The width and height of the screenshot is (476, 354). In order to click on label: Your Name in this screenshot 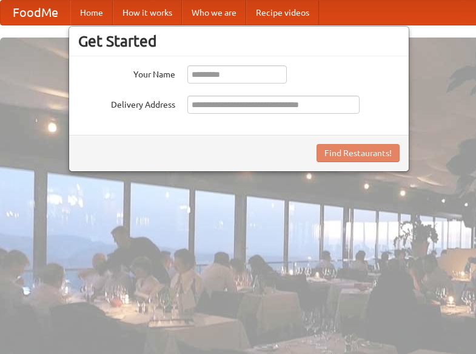, I will do `click(127, 73)`.